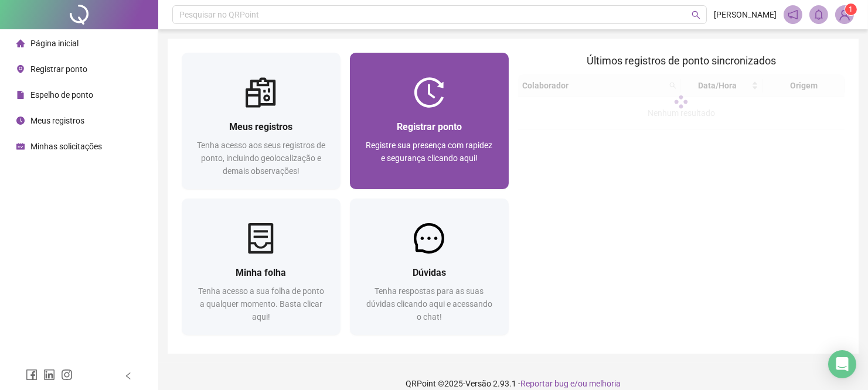  I want to click on span: left, so click(129, 376).